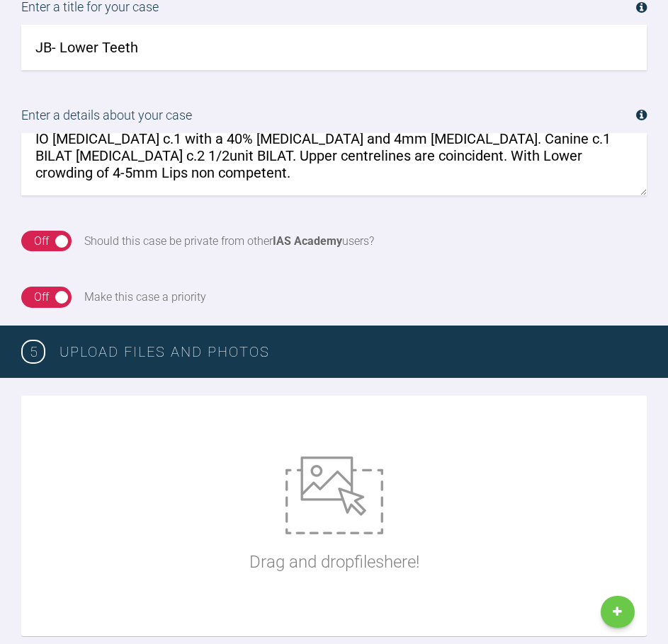 The width and height of the screenshot is (668, 644). Describe the element at coordinates (353, 352) in the screenshot. I see `h3: Upload Files and Photos` at that location.